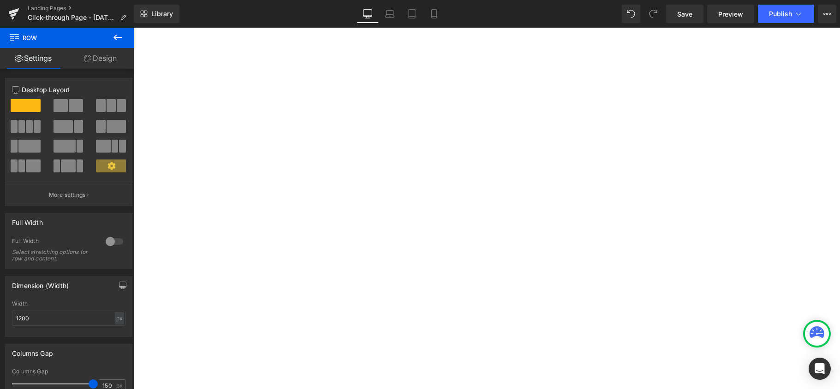 The image size is (840, 389). I want to click on p: Desktop Layout, so click(69, 89).